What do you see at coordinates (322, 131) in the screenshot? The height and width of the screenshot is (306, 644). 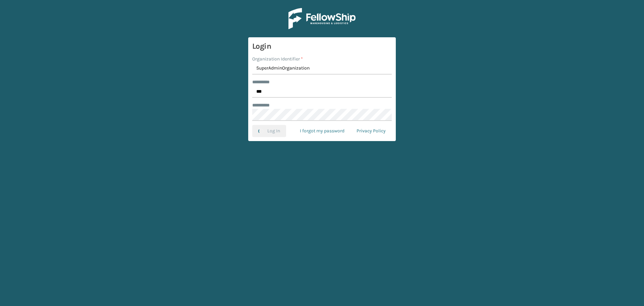 I see `a: I forgot my password` at bounding box center [322, 131].